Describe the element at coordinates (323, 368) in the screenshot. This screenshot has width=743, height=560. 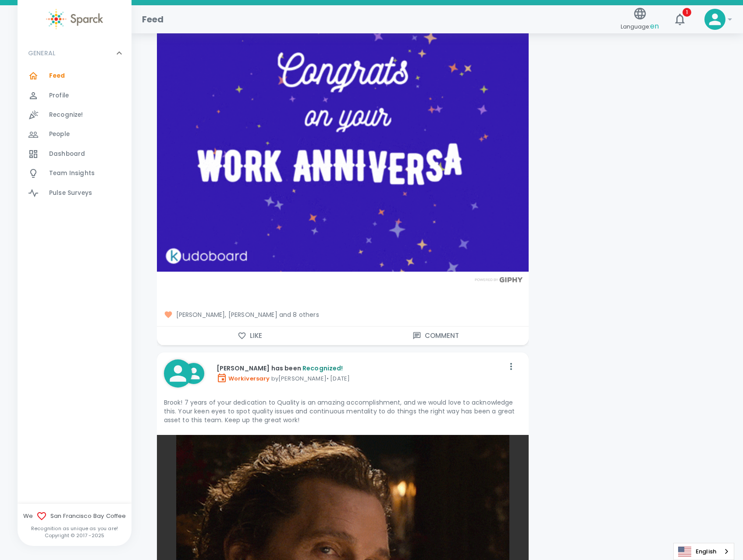
I see `span: Recognized!` at that location.